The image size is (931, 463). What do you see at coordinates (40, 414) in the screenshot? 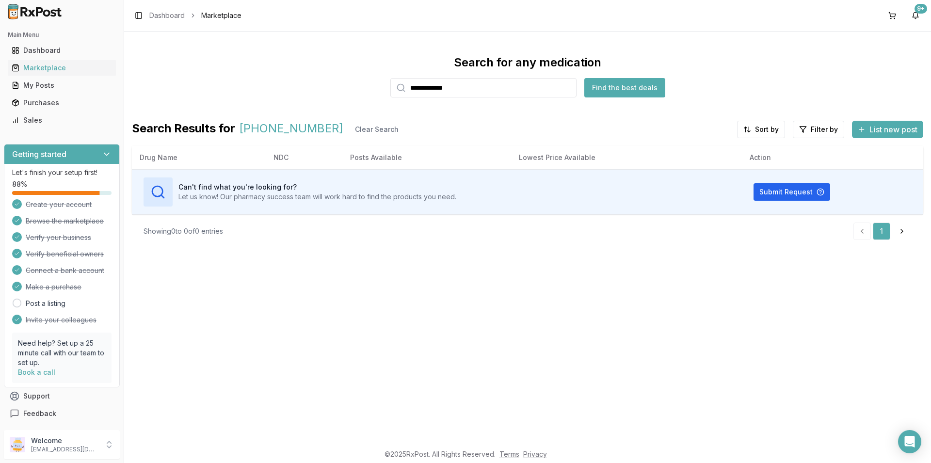
I see `span: Feedback` at bounding box center [40, 414].